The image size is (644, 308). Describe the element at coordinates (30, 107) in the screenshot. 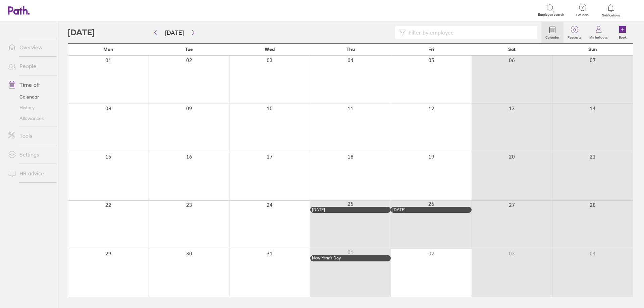

I see `a: History` at that location.